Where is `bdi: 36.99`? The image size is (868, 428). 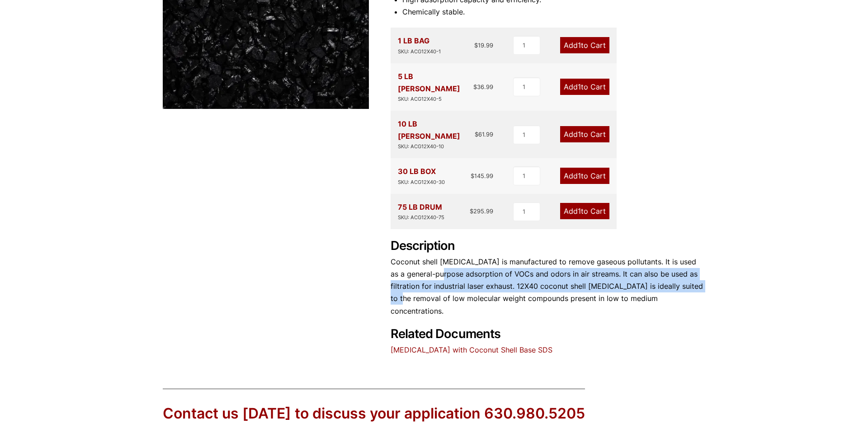 bdi: 36.99 is located at coordinates (483, 87).